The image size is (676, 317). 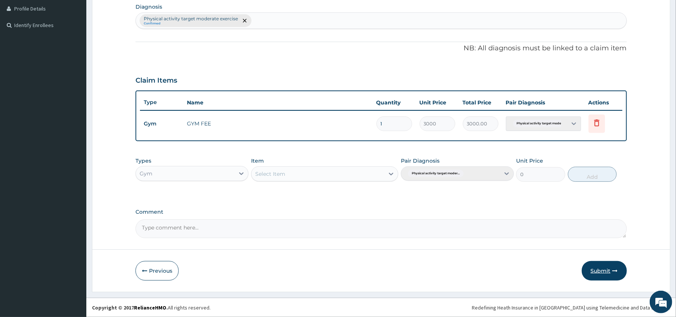 I want to click on button: Previous, so click(x=157, y=271).